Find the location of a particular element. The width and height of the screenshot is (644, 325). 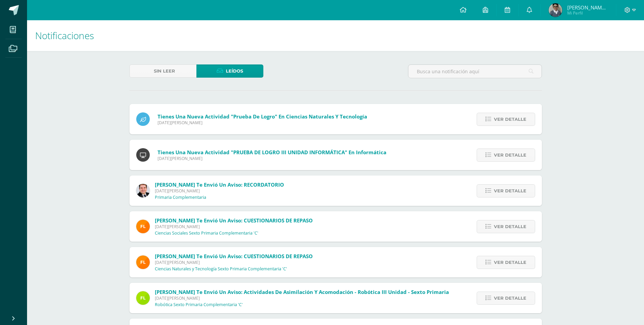

a: Sin leer is located at coordinates (163, 71).